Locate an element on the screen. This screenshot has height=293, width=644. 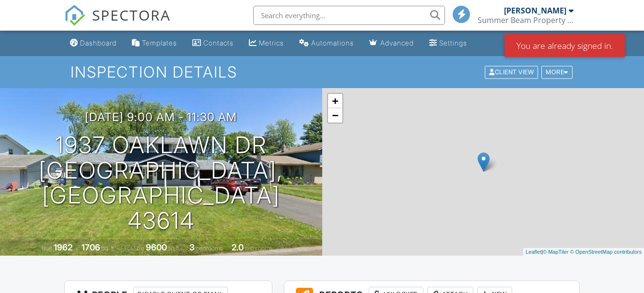
div: 9600 is located at coordinates (156, 247).